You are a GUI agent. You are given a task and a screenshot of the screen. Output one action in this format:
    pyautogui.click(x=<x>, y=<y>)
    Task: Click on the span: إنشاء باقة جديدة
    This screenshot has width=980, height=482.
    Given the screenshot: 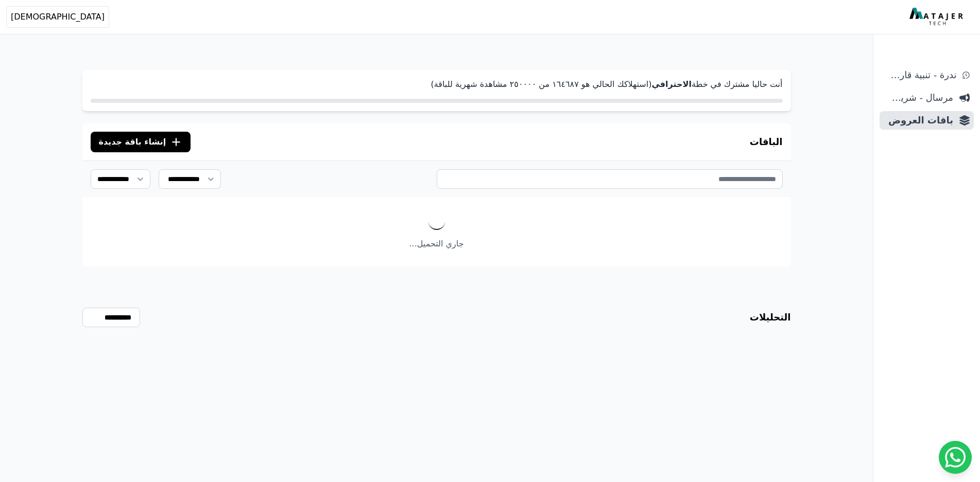 What is the action you would take?
    pyautogui.click(x=133, y=142)
    